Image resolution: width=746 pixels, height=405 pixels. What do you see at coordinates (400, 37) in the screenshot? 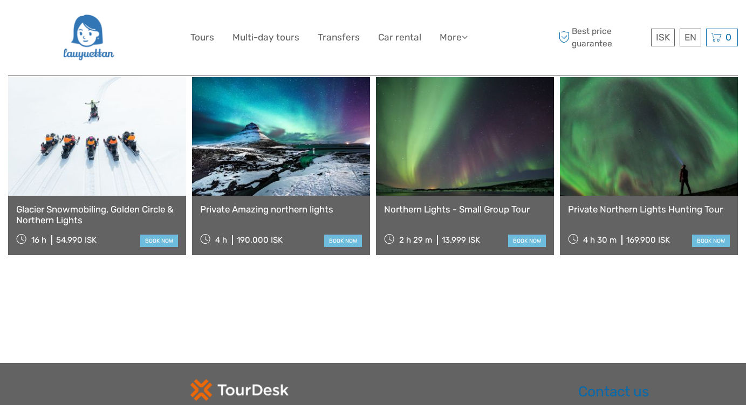
I see `a: Car rental` at bounding box center [400, 37].